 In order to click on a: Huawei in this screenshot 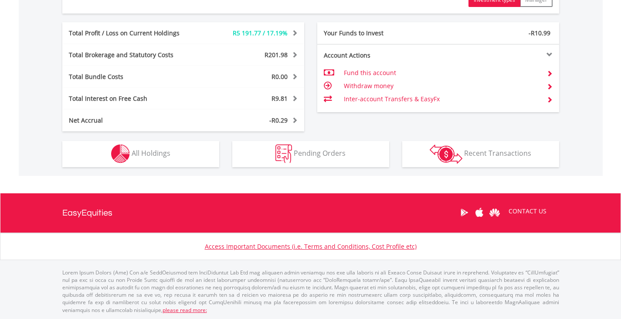, I will do `click(495, 212)`.